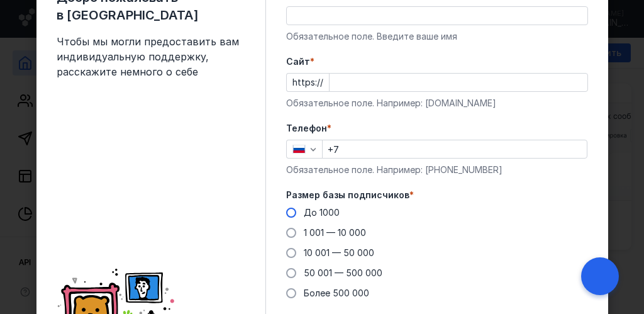 Image resolution: width=644 pixels, height=314 pixels. What do you see at coordinates (321, 211) in the screenshot?
I see `span: До 1000` at bounding box center [321, 211].